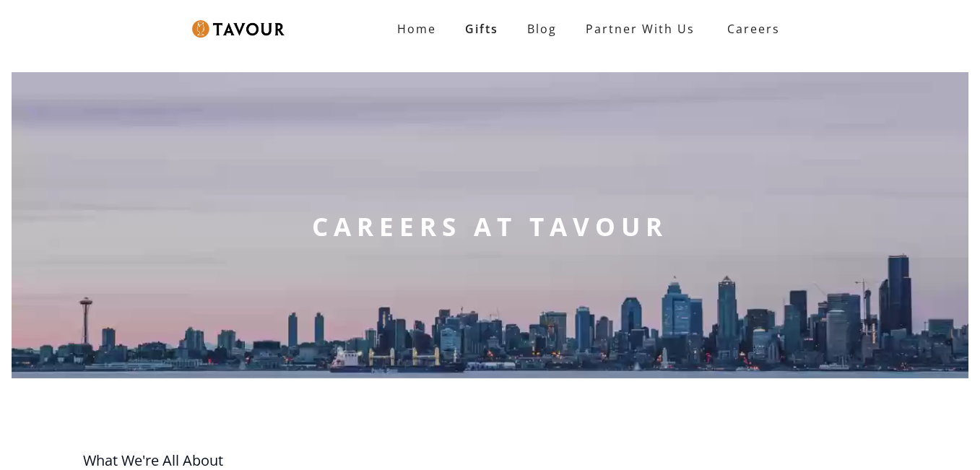 This screenshot has height=470, width=980. Describe the element at coordinates (640, 29) in the screenshot. I see `a: partner with us` at that location.